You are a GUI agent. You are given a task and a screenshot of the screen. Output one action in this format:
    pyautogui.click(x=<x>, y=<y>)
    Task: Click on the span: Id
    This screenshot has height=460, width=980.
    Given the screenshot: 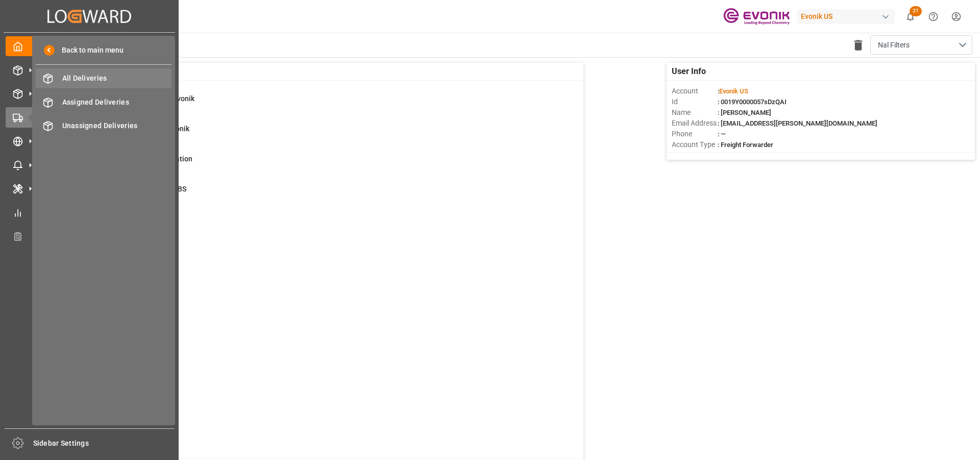 What is the action you would take?
    pyautogui.click(x=695, y=102)
    